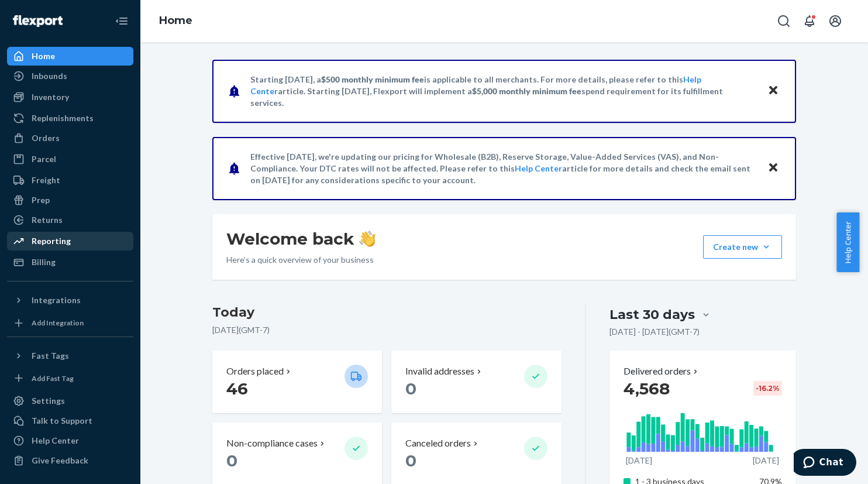 The height and width of the screenshot is (484, 868). I want to click on h1: Welcome back, so click(300, 238).